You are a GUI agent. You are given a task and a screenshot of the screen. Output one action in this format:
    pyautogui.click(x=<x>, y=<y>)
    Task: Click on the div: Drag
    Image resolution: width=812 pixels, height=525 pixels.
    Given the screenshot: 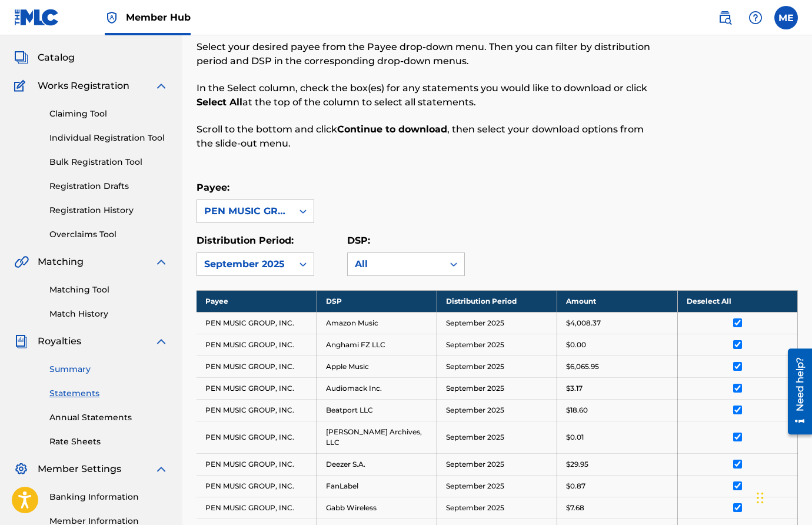 What is the action you would take?
    pyautogui.click(x=760, y=498)
    